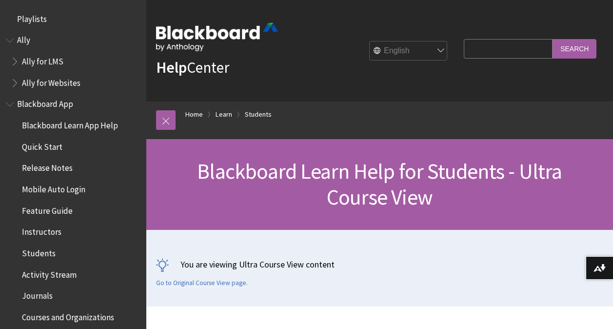  I want to click on span: Feature Guide, so click(47, 209).